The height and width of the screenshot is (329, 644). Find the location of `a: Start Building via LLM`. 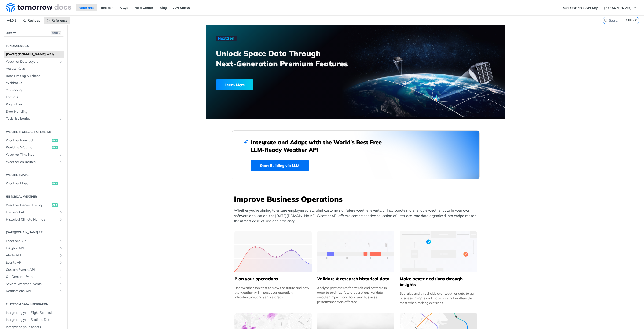

a: Start Building via LLM is located at coordinates (279, 165).